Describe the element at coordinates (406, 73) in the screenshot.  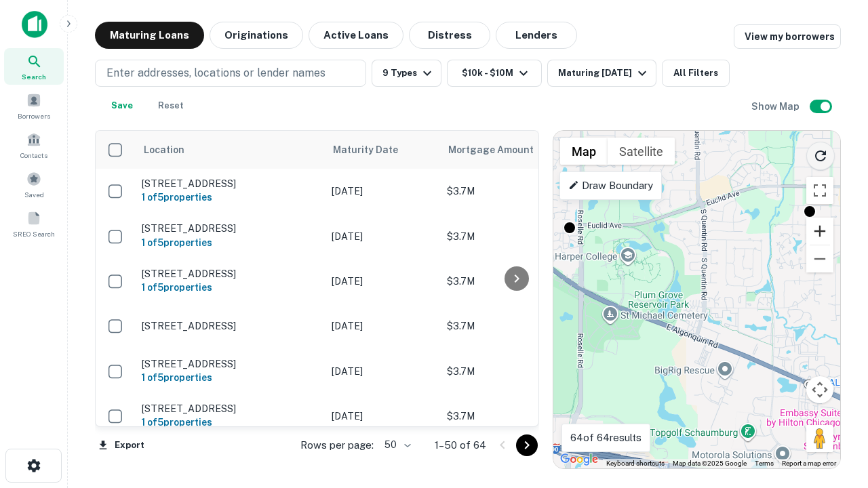
I see `button: 9 Types` at that location.